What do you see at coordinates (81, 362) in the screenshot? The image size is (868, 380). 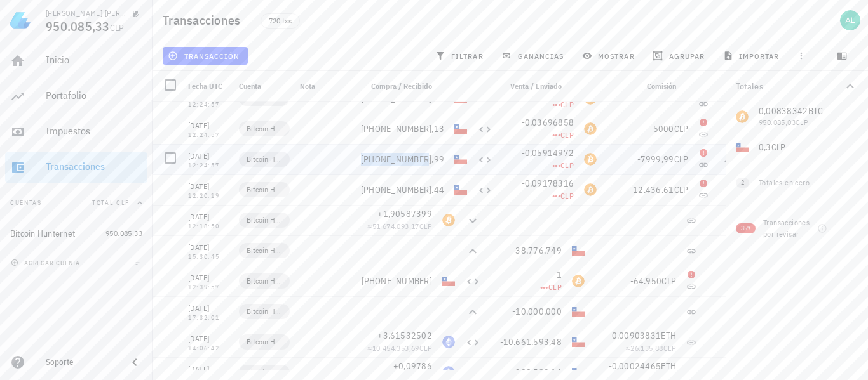 I see `div: Soporte` at bounding box center [81, 362].